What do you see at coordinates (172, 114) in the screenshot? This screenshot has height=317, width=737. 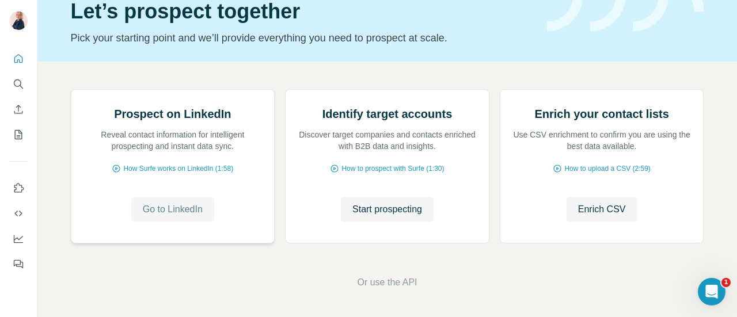 I see `h2: Prospect on LinkedIn` at bounding box center [172, 114].